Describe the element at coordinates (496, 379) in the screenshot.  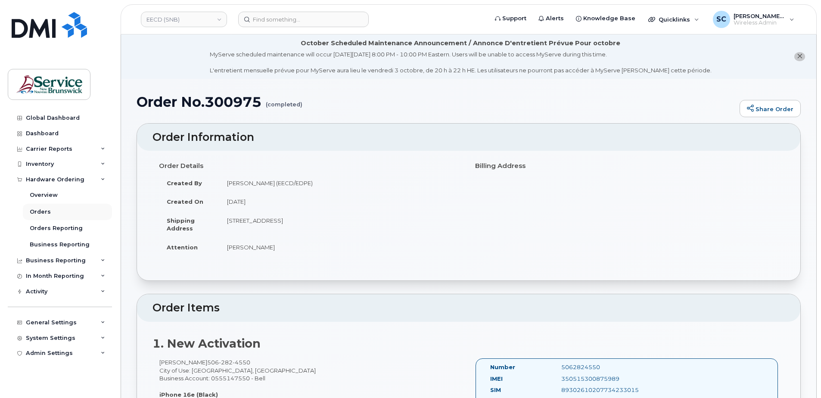
I see `label: IMEI` at that location.